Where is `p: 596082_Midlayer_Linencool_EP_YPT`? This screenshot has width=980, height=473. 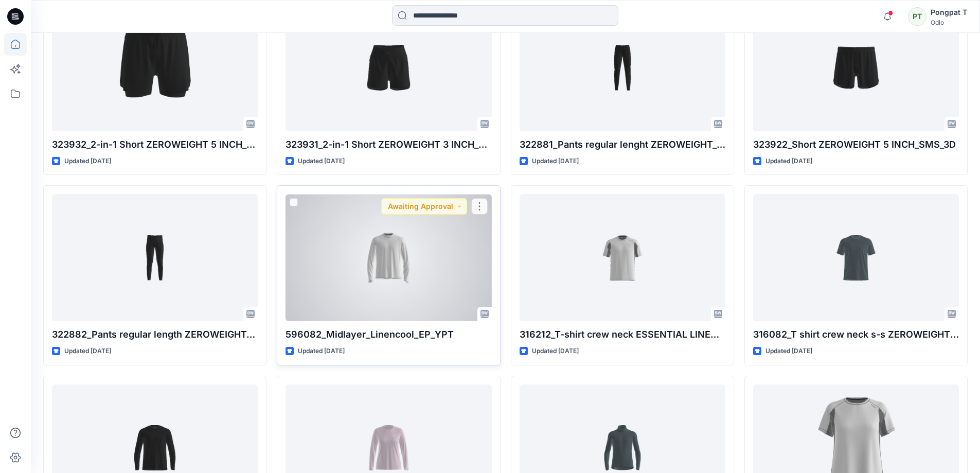
p: 596082_Midlayer_Linencool_EP_YPT is located at coordinates (388, 334).